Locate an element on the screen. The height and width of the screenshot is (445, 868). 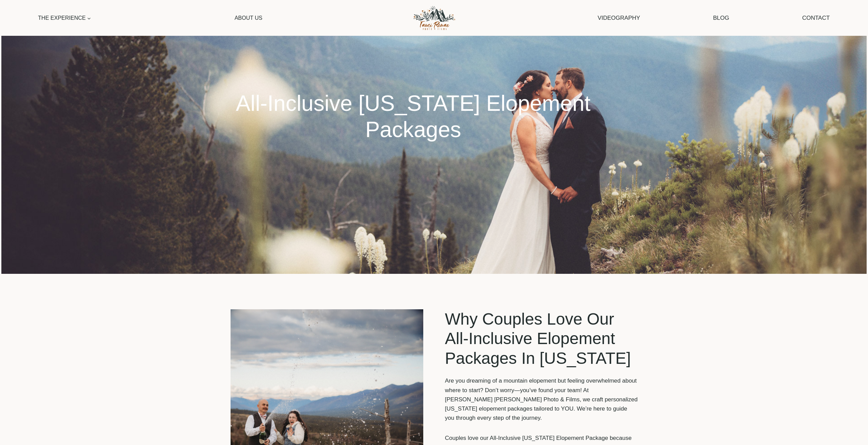
a: Blog is located at coordinates (721, 18).